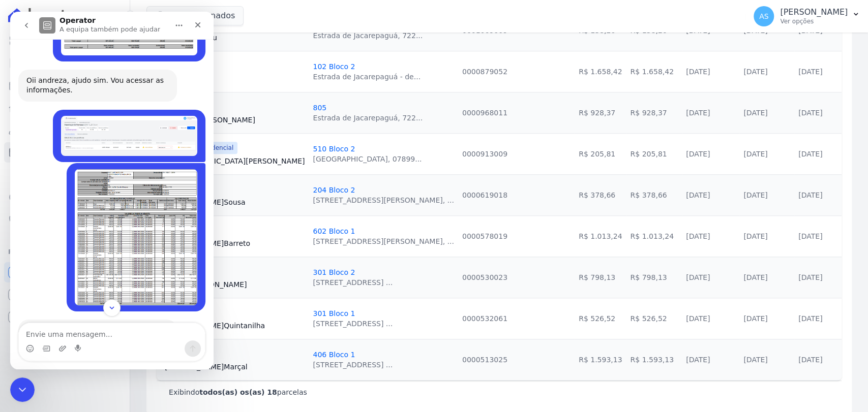 Image resolution: width=868 pixels, height=412 pixels. Describe the element at coordinates (20, 337) in the screenshot. I see `button: Seletor de emoji` at that location.